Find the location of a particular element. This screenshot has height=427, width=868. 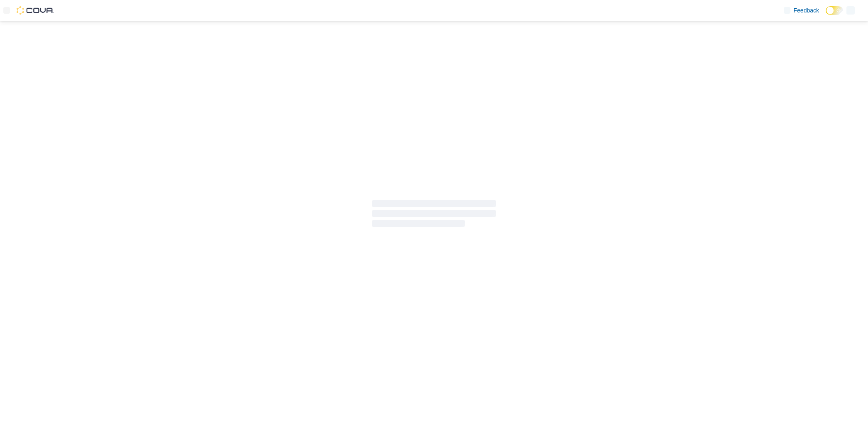

img: Cova is located at coordinates (35, 11).